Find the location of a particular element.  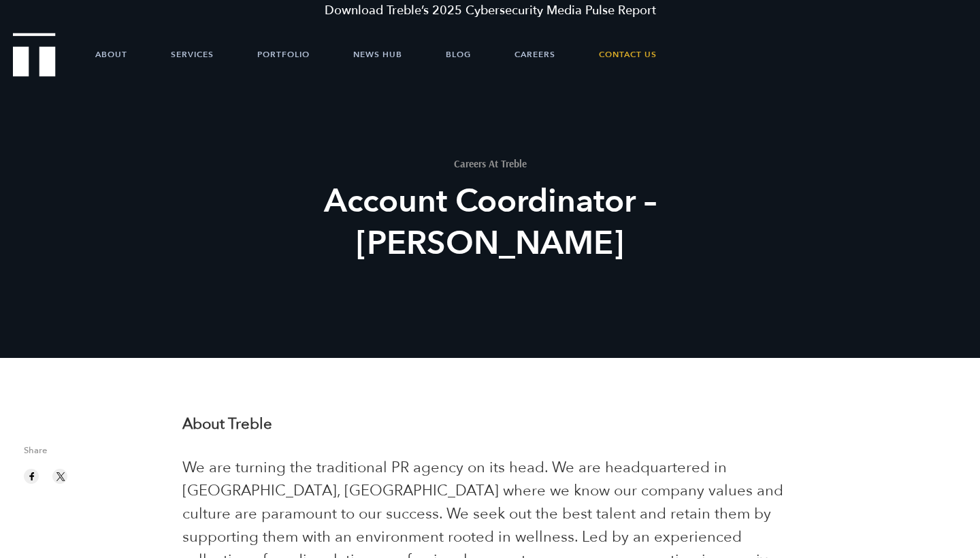

img: twitter sharing button is located at coordinates (60, 476).